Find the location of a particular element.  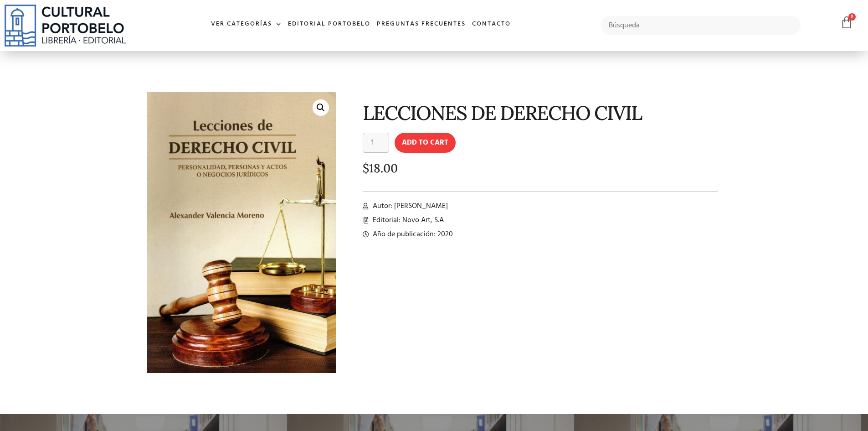

span: 0 is located at coordinates (852, 17).